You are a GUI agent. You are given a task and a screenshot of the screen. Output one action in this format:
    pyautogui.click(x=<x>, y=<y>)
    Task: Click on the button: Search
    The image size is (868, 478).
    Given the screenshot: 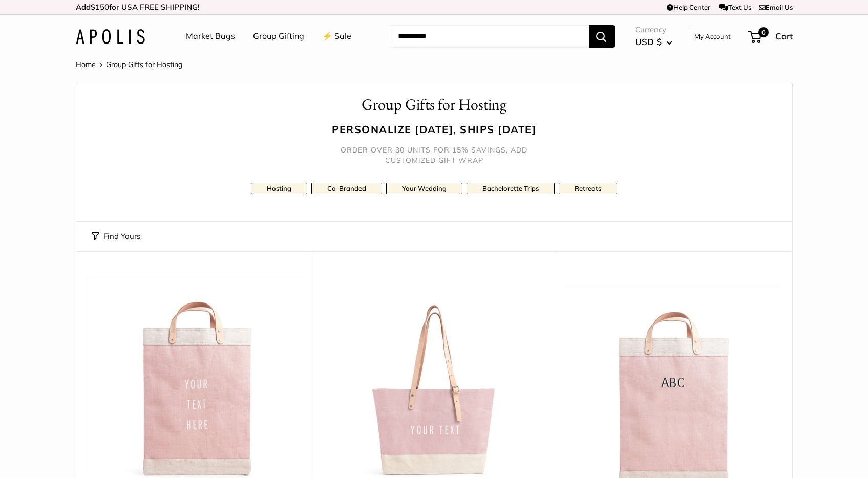 What is the action you would take?
    pyautogui.click(x=602, y=36)
    